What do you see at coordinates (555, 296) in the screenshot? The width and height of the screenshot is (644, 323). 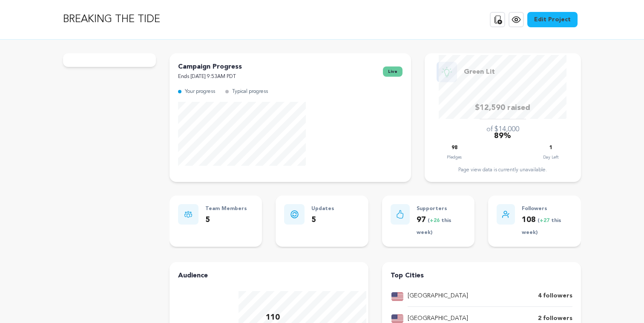 I see `p: 4 followers` at bounding box center [555, 296].